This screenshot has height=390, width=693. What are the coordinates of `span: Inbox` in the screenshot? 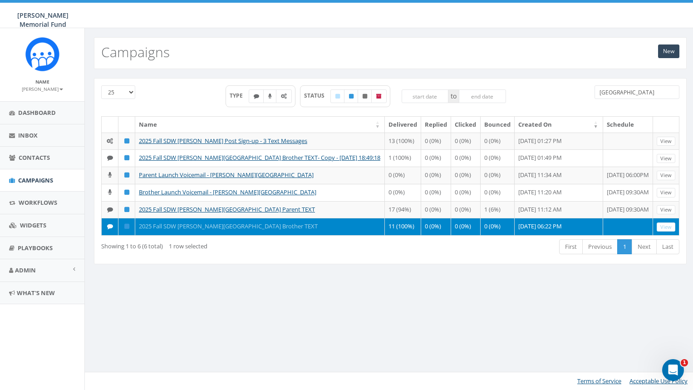 It's located at (28, 135).